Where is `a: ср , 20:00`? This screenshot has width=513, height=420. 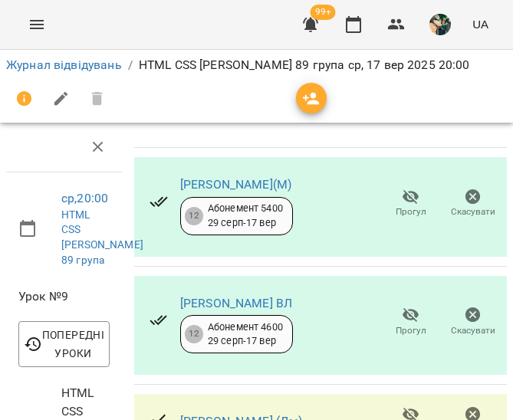 a: ср , 20:00 is located at coordinates (84, 198).